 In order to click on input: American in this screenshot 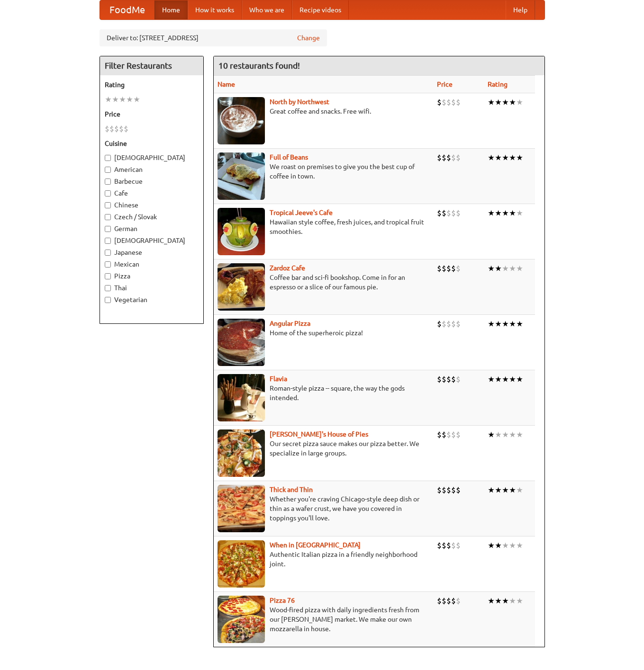, I will do `click(108, 169)`.